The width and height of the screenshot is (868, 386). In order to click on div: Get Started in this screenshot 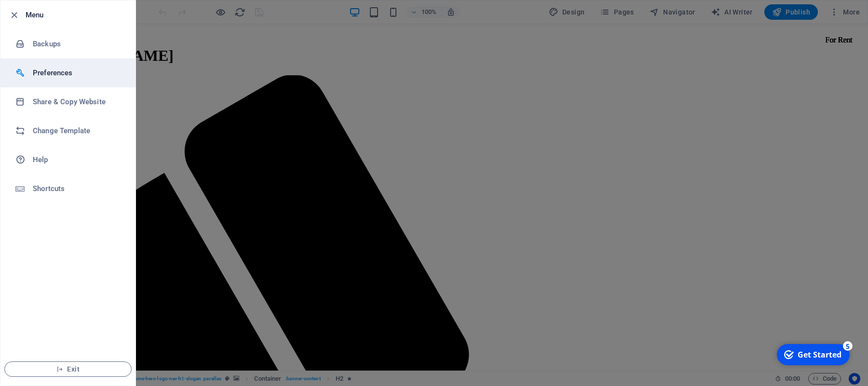, I will do `click(47, 15)`.